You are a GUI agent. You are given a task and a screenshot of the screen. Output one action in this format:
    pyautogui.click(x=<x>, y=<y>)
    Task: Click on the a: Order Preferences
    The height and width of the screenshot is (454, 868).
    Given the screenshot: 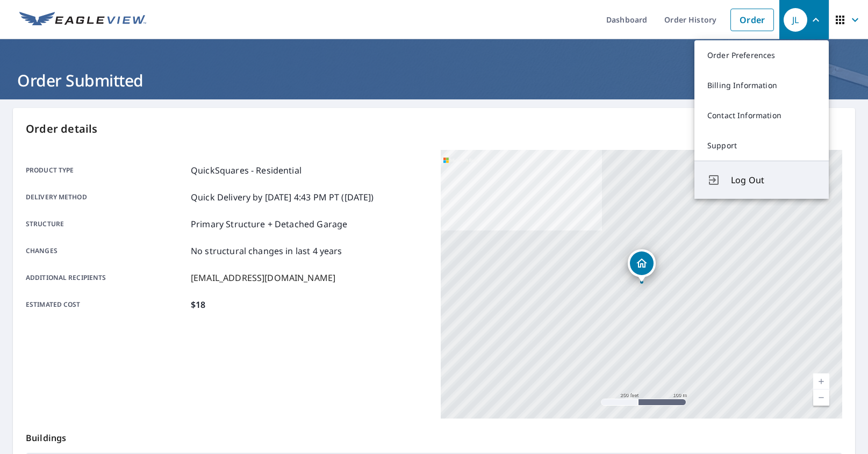 What is the action you would take?
    pyautogui.click(x=762, y=55)
    